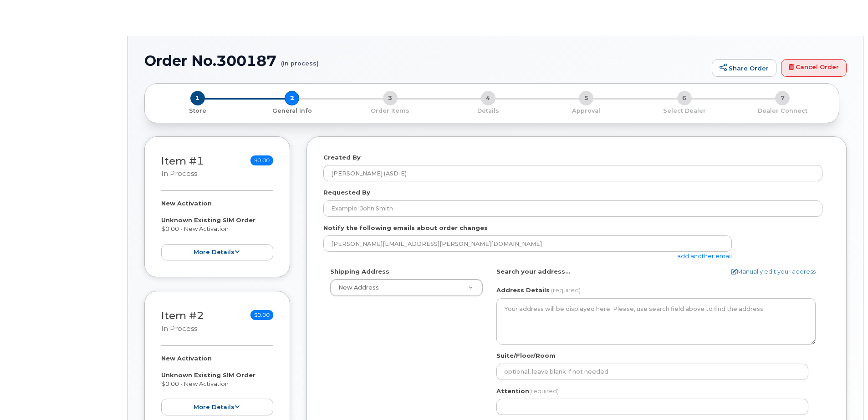 The height and width of the screenshot is (420, 868). I want to click on h1: Order No.300187, so click(425, 61).